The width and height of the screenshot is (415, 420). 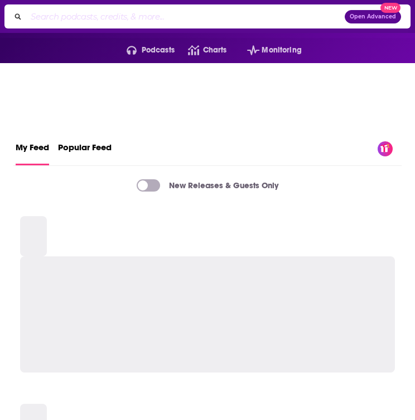 What do you see at coordinates (373, 17) in the screenshot?
I see `span: Open Advanced` at bounding box center [373, 17].